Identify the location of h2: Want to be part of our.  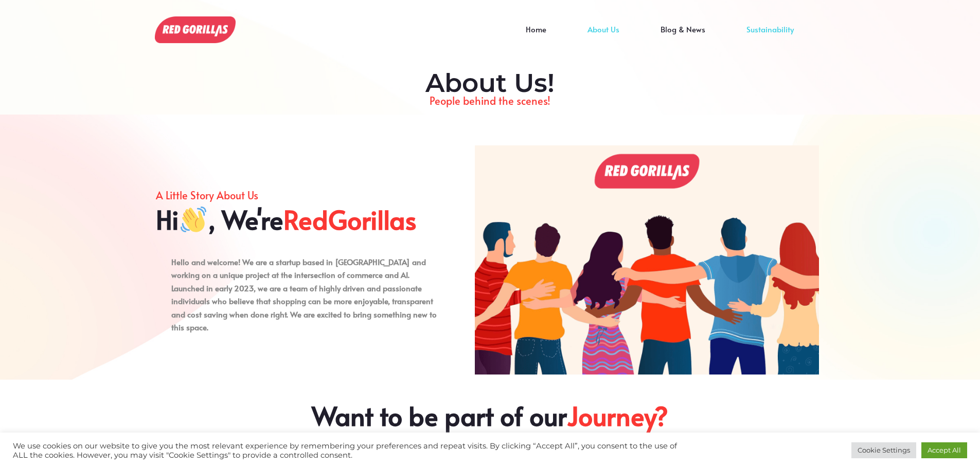
(490, 416).